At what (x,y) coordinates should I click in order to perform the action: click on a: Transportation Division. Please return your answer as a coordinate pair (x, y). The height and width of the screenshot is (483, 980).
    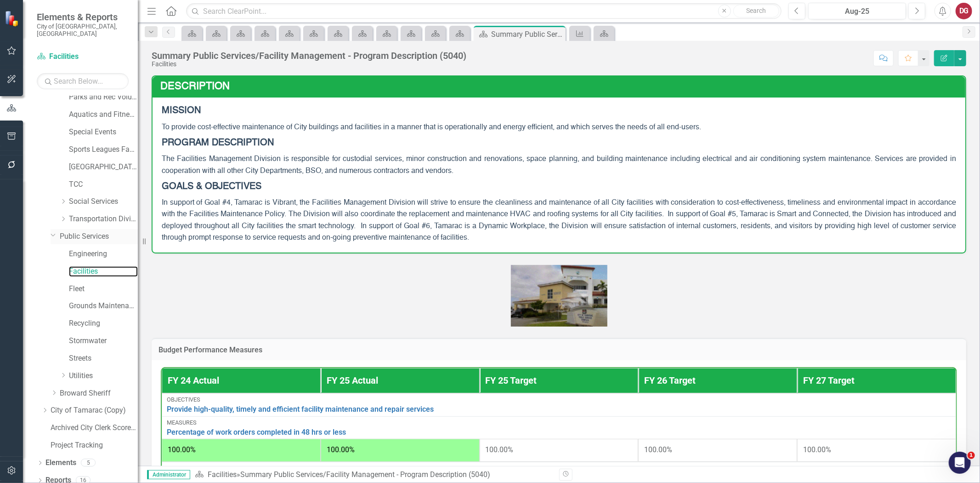
    Looking at the image, I should click on (103, 219).